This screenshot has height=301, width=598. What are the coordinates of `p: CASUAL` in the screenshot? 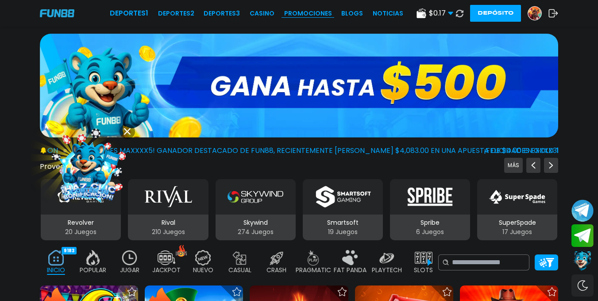 It's located at (240, 270).